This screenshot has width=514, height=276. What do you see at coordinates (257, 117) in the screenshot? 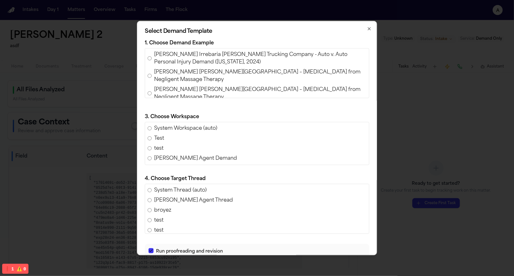
I see `p: 3. Choose Workspace` at bounding box center [257, 117].